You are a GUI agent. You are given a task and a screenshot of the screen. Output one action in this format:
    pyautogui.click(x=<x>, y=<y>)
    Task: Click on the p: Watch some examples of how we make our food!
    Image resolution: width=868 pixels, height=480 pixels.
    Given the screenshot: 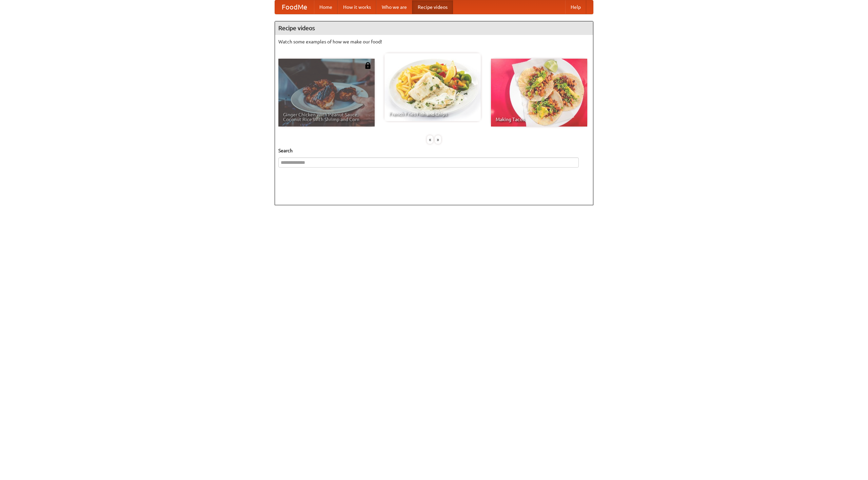 What is the action you would take?
    pyautogui.click(x=434, y=42)
    